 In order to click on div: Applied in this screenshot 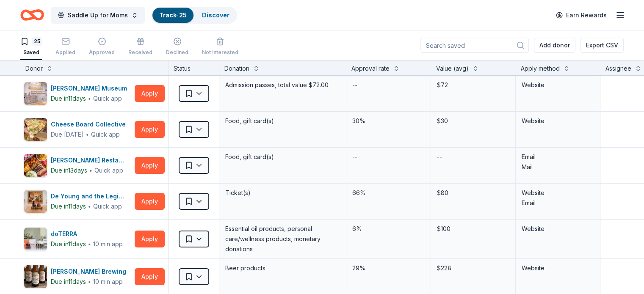, I will do `click(65, 52)`.